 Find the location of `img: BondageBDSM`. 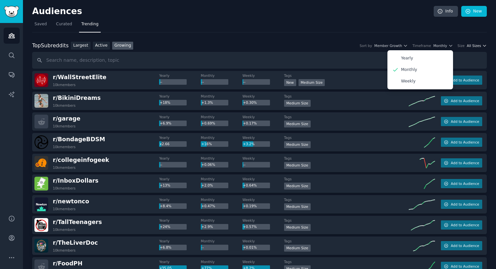

img: BondageBDSM is located at coordinates (41, 142).